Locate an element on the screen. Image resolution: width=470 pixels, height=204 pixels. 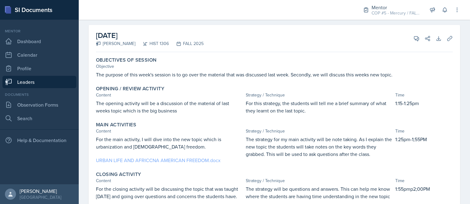
p: 1:15-1:25pm is located at coordinates (424, 103).